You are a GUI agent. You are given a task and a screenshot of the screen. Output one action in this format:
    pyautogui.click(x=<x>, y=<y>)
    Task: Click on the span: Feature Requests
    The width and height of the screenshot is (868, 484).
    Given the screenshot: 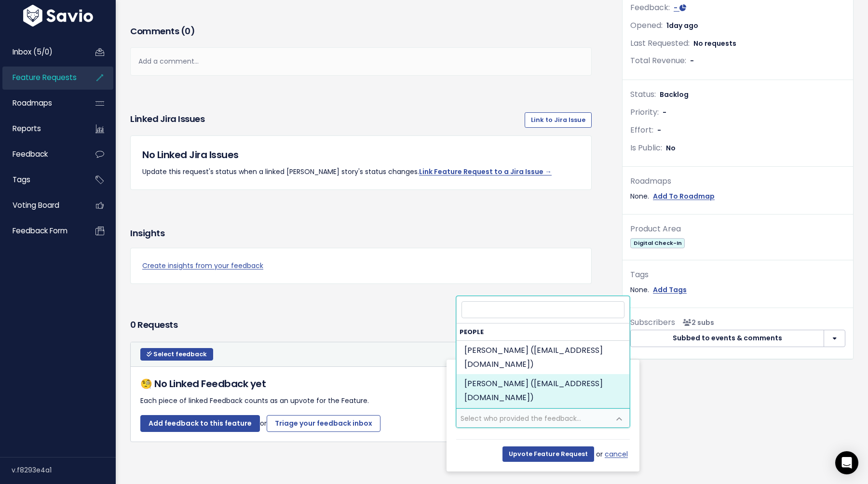 What is the action you would take?
    pyautogui.click(x=44, y=77)
    